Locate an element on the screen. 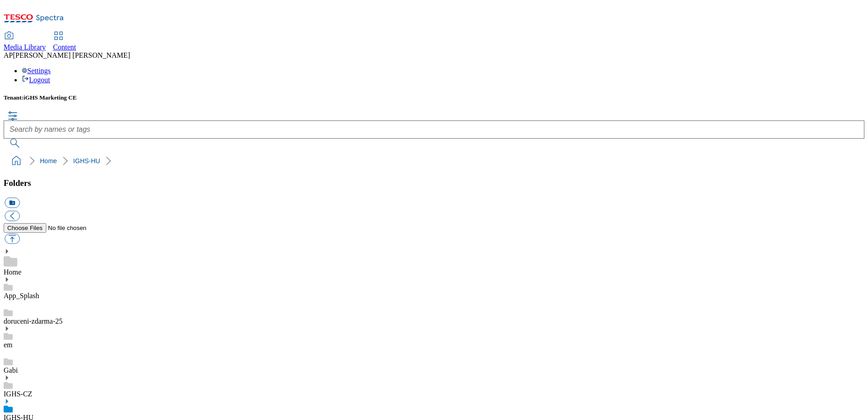 Image resolution: width=868 pixels, height=420 pixels. nav: breadcrumb is located at coordinates (434, 160).